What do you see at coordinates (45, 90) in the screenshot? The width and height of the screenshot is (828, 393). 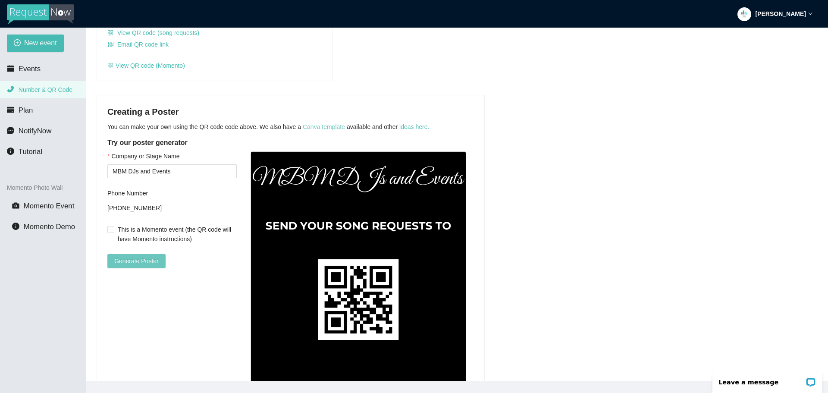 I see `span: Number & QR Code` at bounding box center [45, 90].